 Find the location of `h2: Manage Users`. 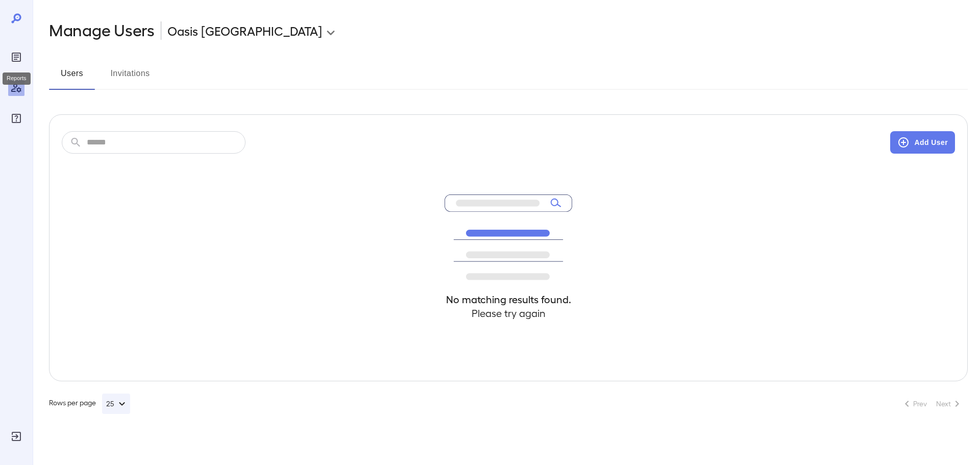

h2: Manage Users is located at coordinates (102, 30).